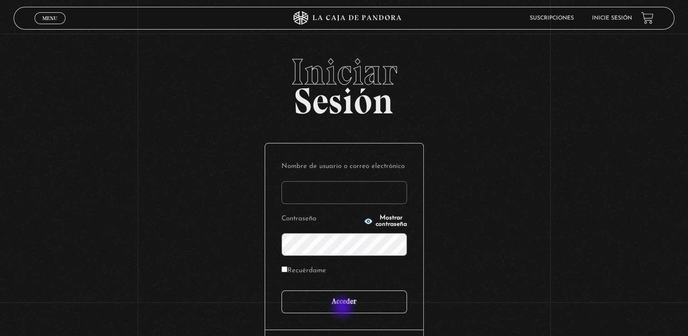 The width and height of the screenshot is (688, 336). What do you see at coordinates (50, 18) in the screenshot?
I see `span: Menu` at bounding box center [50, 18].